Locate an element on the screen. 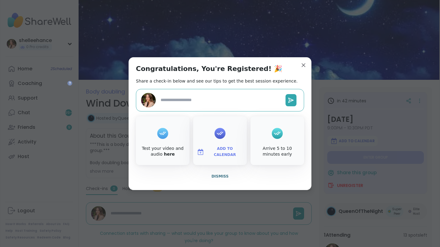 The height and width of the screenshot is (247, 440). button: Dismiss is located at coordinates (220, 176).